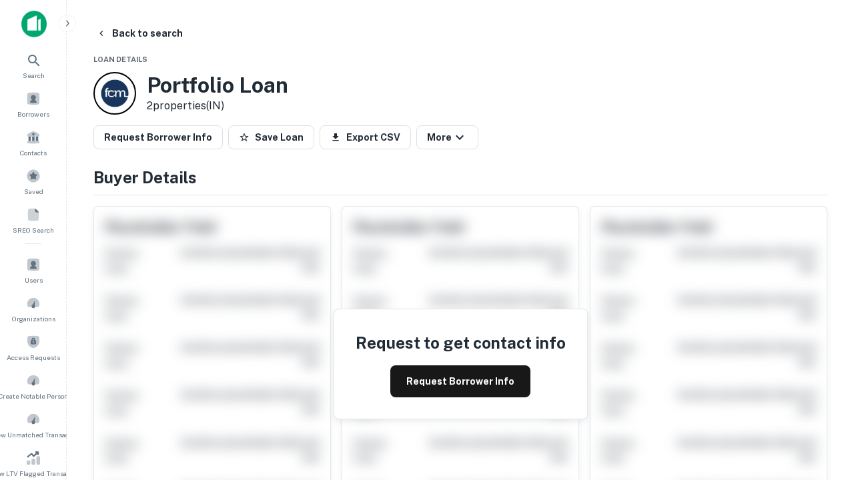  What do you see at coordinates (33, 220) in the screenshot?
I see `div: SREO Search` at bounding box center [33, 220].